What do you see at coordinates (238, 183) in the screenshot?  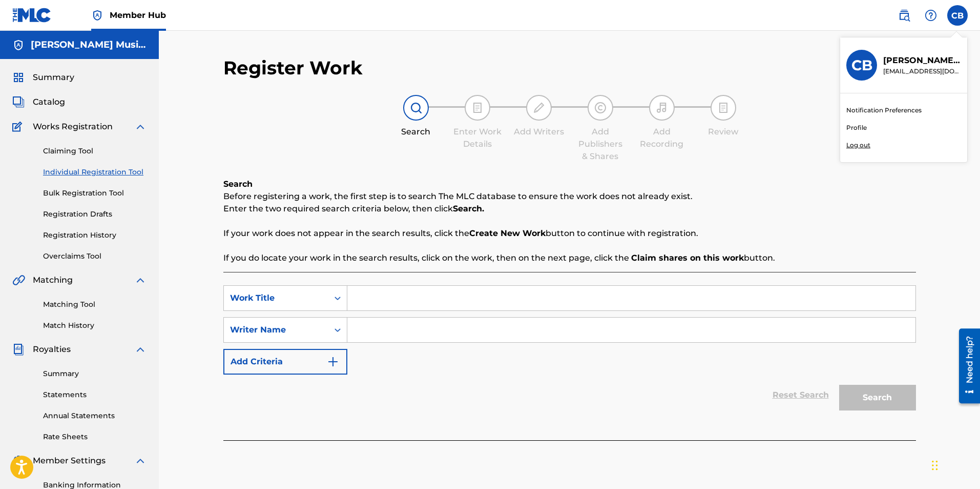 I see `b: Search` at bounding box center [238, 183].